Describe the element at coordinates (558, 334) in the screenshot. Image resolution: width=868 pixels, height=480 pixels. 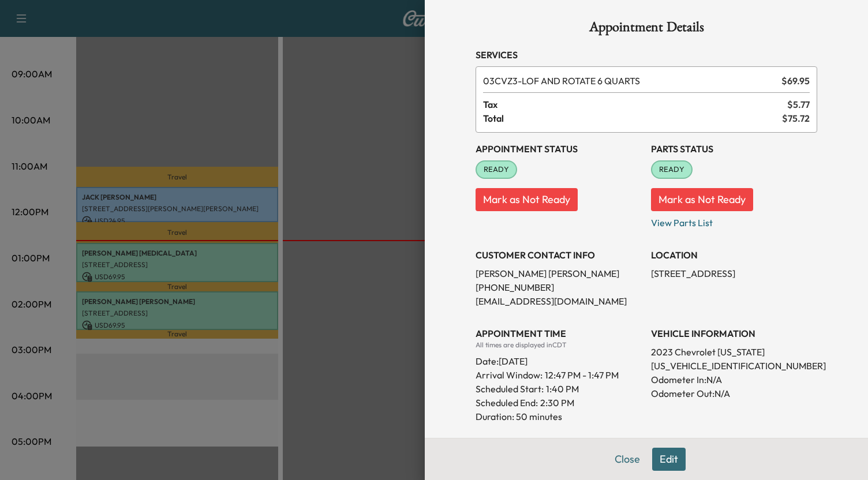
I see `h3: APPOINTMENT TIME` at that location.